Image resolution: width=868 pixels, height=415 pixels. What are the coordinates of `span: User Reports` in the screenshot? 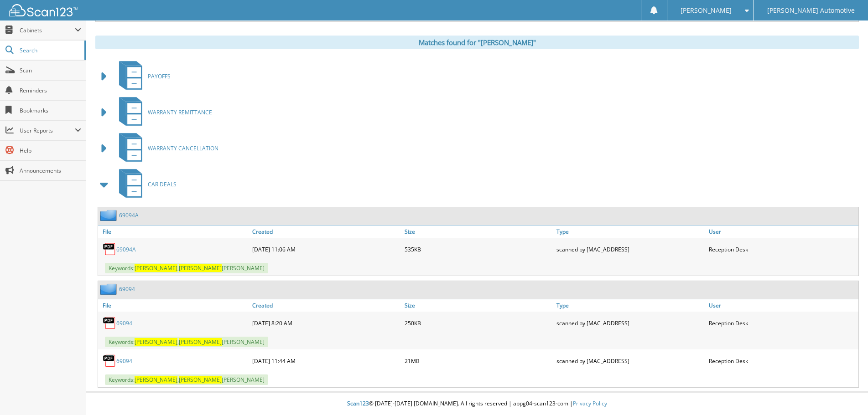 It's located at (47, 130).